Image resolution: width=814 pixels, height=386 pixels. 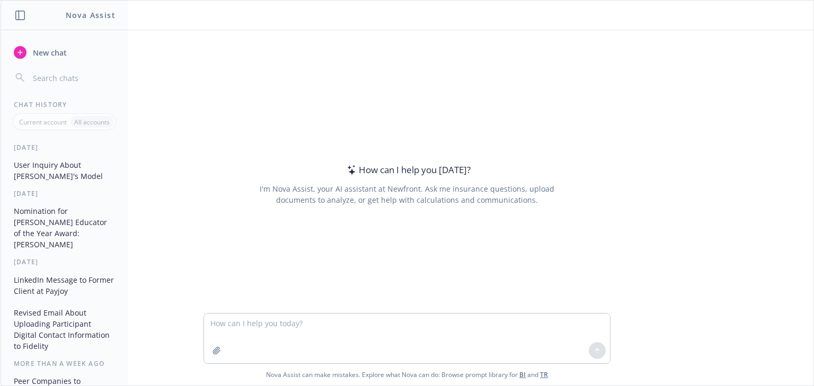 What do you see at coordinates (73, 78) in the screenshot?
I see `input: Search chats` at bounding box center [73, 78].